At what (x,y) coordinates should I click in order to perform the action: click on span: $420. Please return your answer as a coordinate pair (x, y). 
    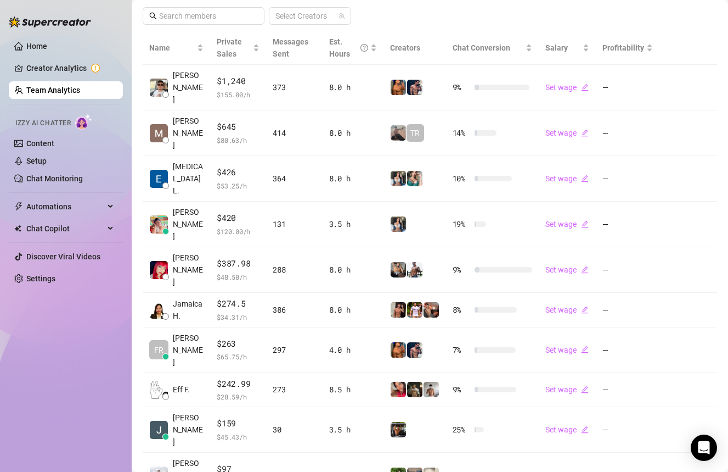
    Looking at the image, I should click on (238, 218).